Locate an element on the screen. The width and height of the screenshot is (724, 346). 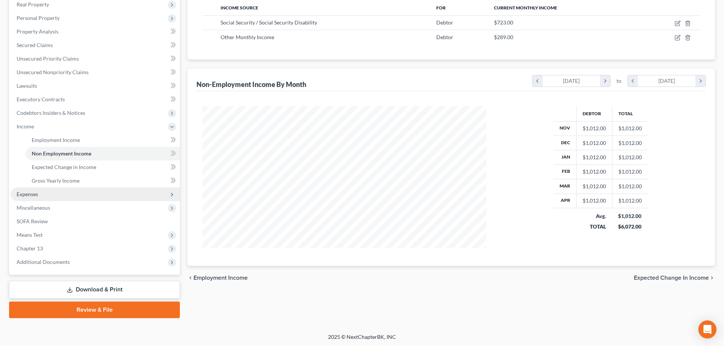
span: Property Analysis is located at coordinates (37, 31).